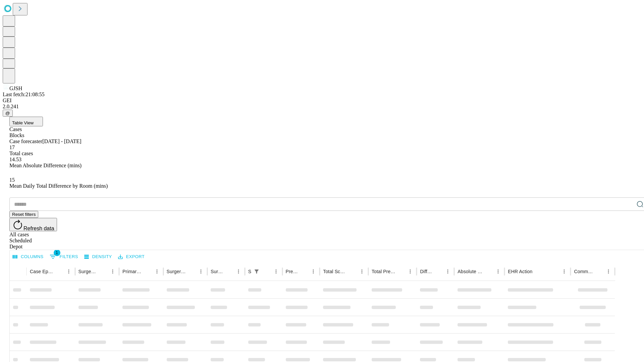  What do you see at coordinates (217, 271) in the screenshot?
I see `div: Surgery Date` at bounding box center [217, 271].